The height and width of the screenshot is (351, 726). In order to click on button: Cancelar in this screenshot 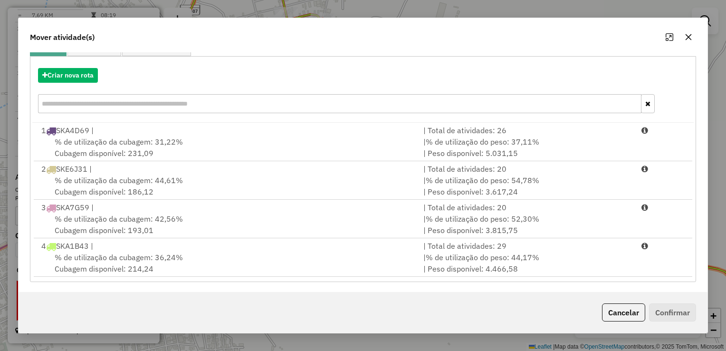, I will do `click(624, 312)`.